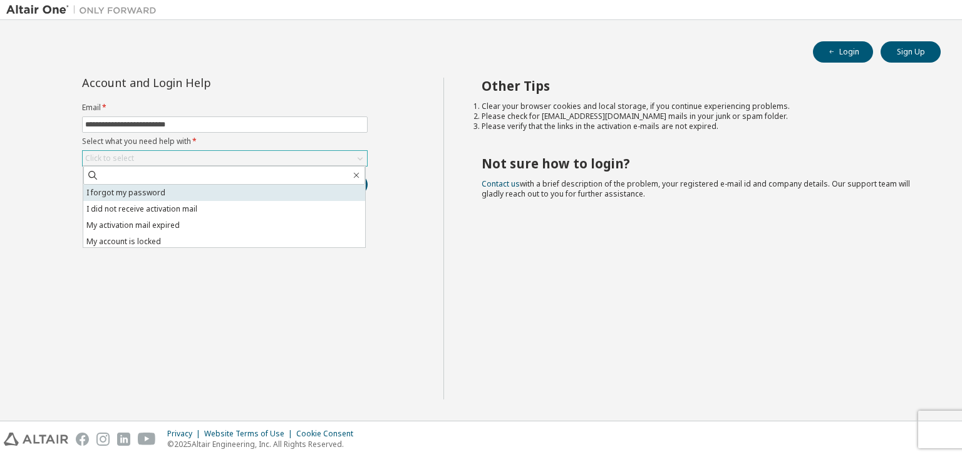  I want to click on button: Sign Up, so click(911, 52).